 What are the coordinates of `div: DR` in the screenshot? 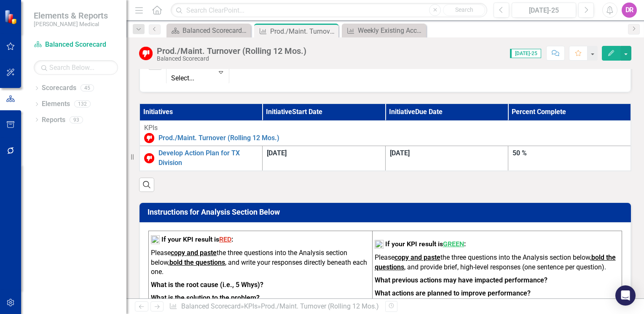 It's located at (629, 10).